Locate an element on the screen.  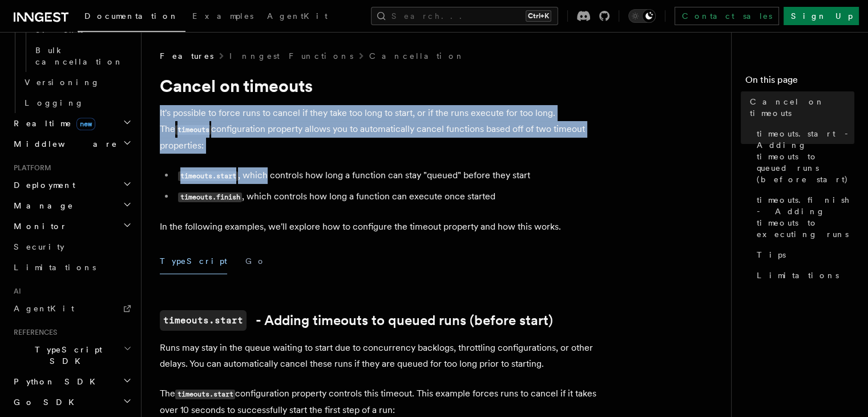
a: Inngest Functions is located at coordinates (291, 56).